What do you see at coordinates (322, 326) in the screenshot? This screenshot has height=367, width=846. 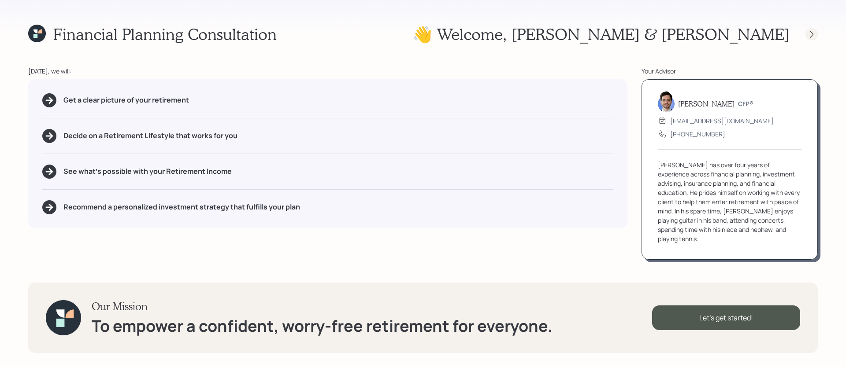 I see `h1: To empower a confident, worry-free retirement for everyone.` at bounding box center [322, 326].